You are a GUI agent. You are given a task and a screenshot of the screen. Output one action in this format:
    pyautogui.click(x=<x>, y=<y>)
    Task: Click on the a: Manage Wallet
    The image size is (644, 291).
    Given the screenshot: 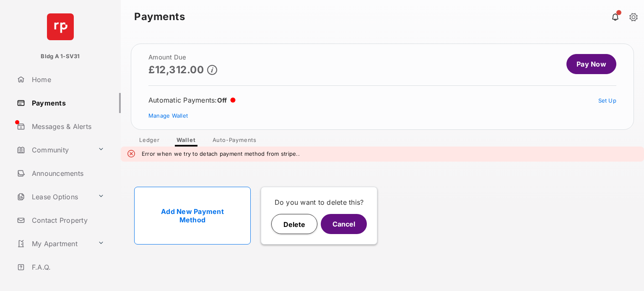 What is the action you would take?
    pyautogui.click(x=168, y=115)
    